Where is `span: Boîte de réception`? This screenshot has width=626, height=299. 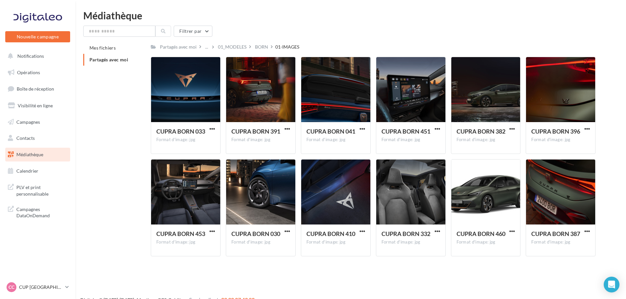
span: Boîte de réception is located at coordinates (35, 88).